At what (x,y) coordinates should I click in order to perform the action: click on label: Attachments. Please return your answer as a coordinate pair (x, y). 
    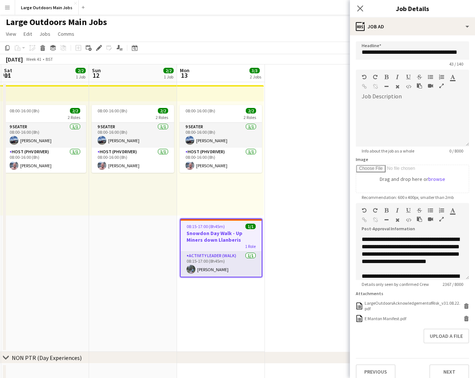
    Looking at the image, I should click on (370, 293).